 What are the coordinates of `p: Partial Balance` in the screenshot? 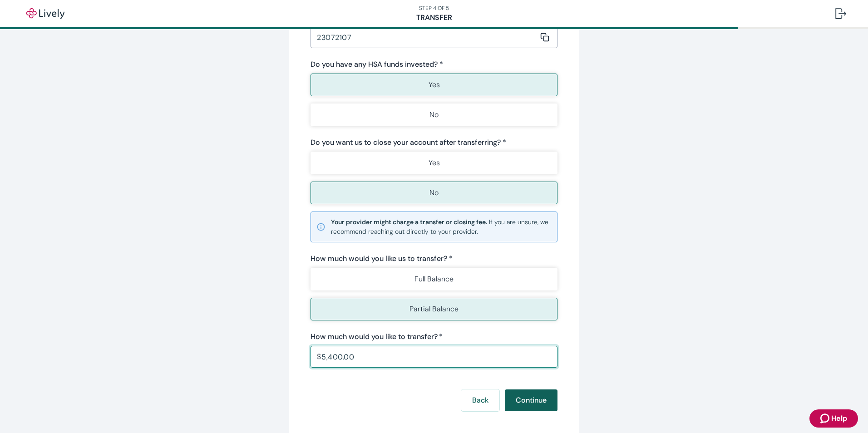 It's located at (434, 309).